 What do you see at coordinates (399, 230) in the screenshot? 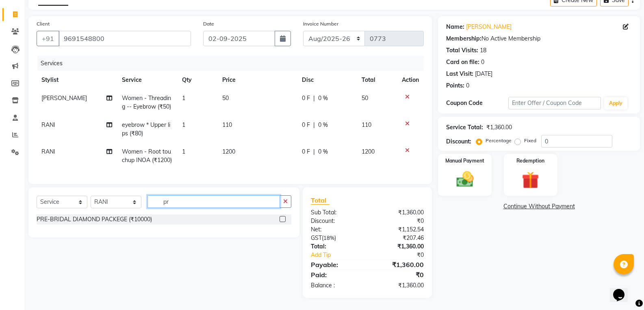
I see `div: ₹1,152.54` at bounding box center [399, 230].